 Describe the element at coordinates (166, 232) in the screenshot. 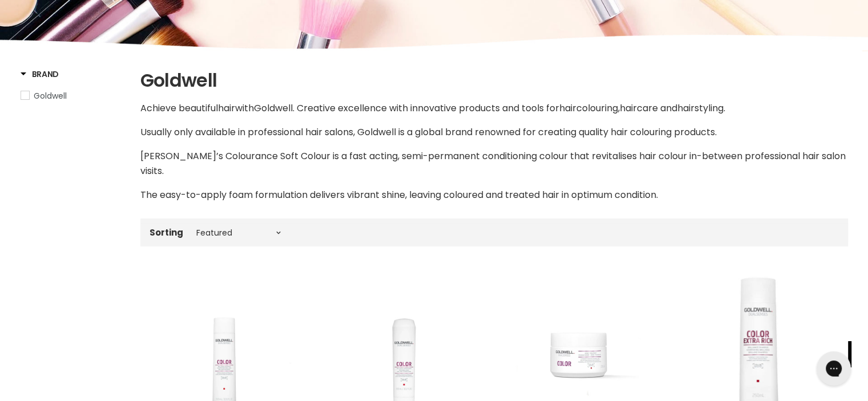

I see `label: Sorting` at that location.